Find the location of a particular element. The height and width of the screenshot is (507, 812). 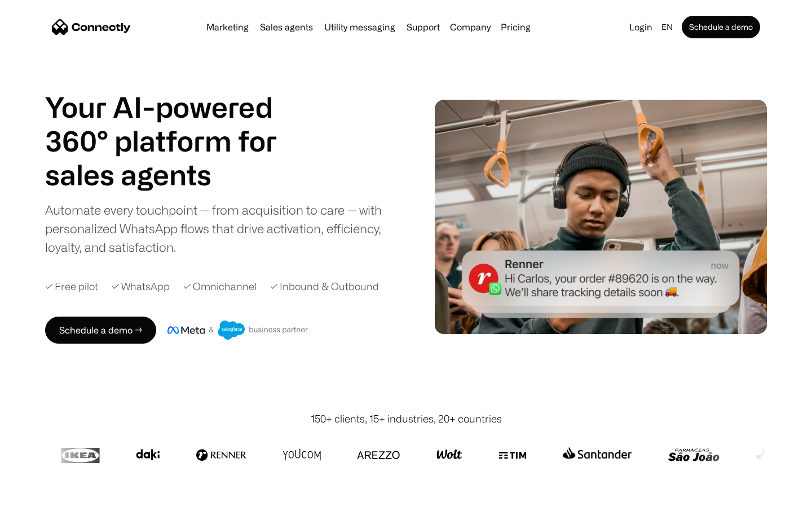

aside: Language selected: English is located at coordinates (40, 495).